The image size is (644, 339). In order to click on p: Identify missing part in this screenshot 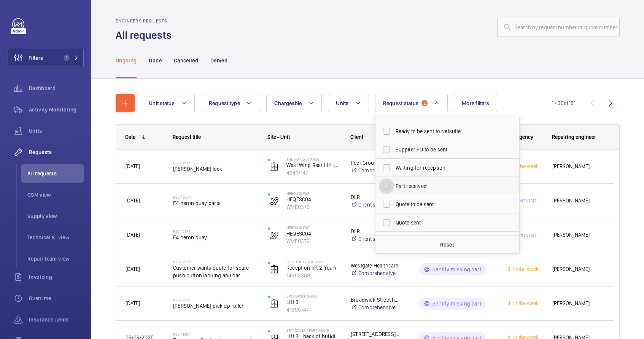, I will do `click(456, 269)`.